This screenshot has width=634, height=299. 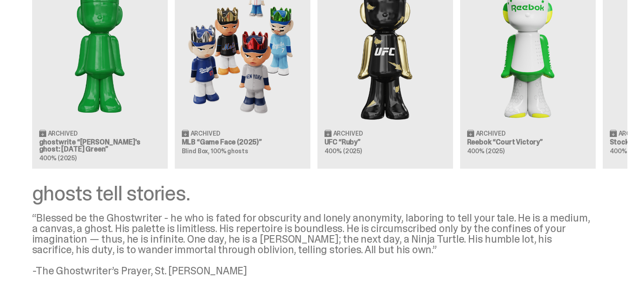 I want to click on div: ghosts tell stories., so click(x=314, y=193).